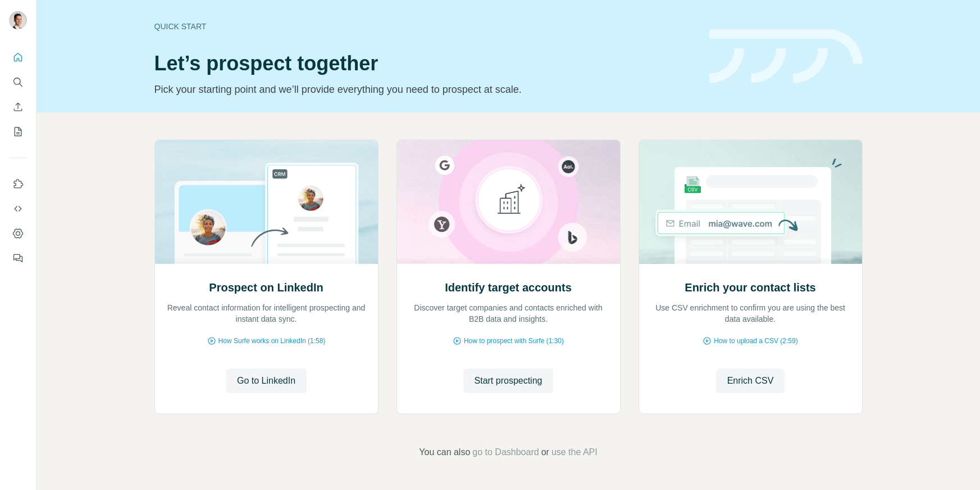 This screenshot has height=490, width=980. I want to click on button: Use Surfe on LinkedIn, so click(18, 184).